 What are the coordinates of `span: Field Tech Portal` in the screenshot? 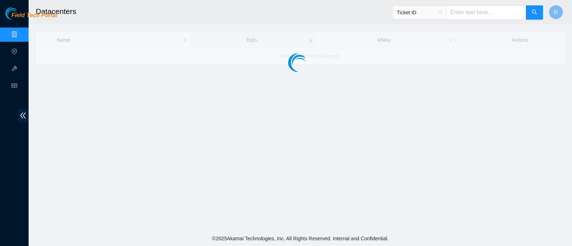 It's located at (34, 15).